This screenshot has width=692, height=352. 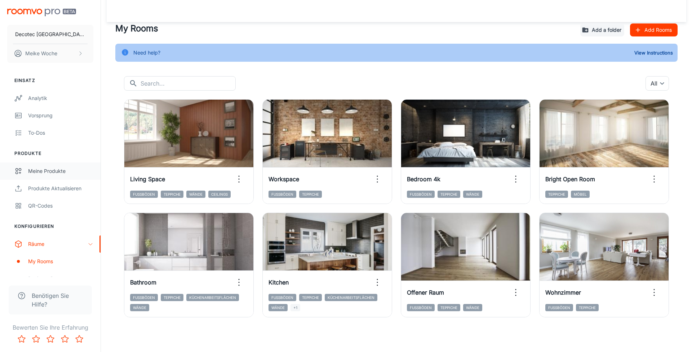 What do you see at coordinates (61, 115) in the screenshot?
I see `div: Vorsprung` at bounding box center [61, 115].